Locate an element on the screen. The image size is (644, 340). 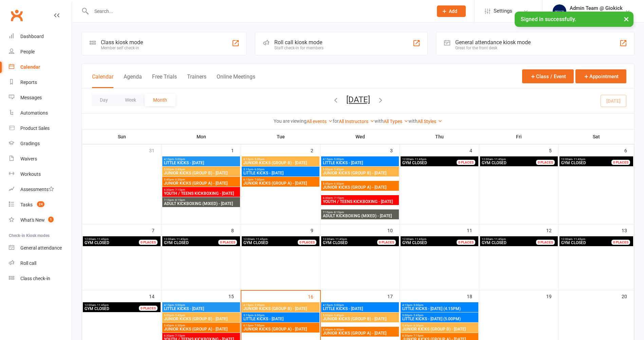
button: Trainers is located at coordinates (197, 81).